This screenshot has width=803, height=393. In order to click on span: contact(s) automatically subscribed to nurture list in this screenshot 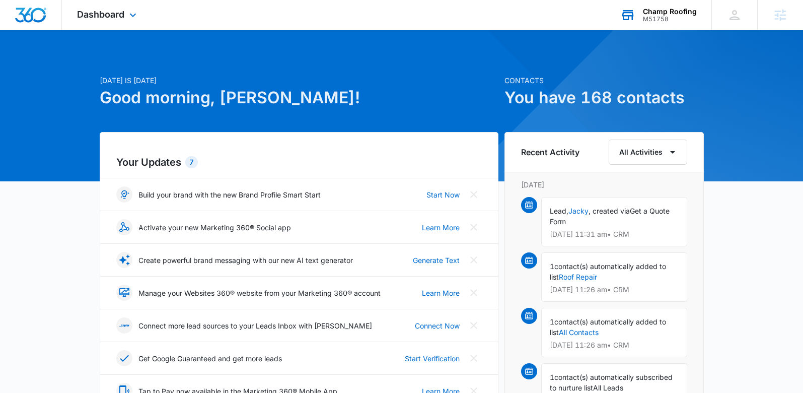, I will do `click(611, 382)`.